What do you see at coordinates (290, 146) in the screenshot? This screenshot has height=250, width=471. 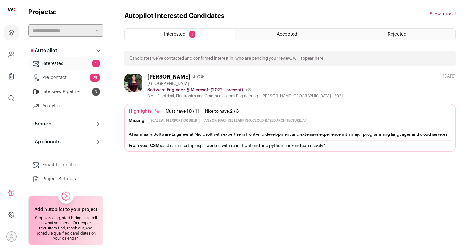 I see `div: past early startup exp, "worked with react front end and python backend extensively"` at bounding box center [290, 146].